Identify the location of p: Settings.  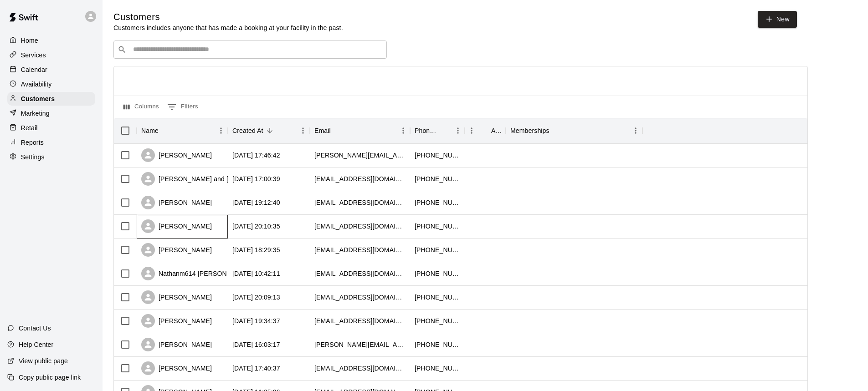
(33, 157).